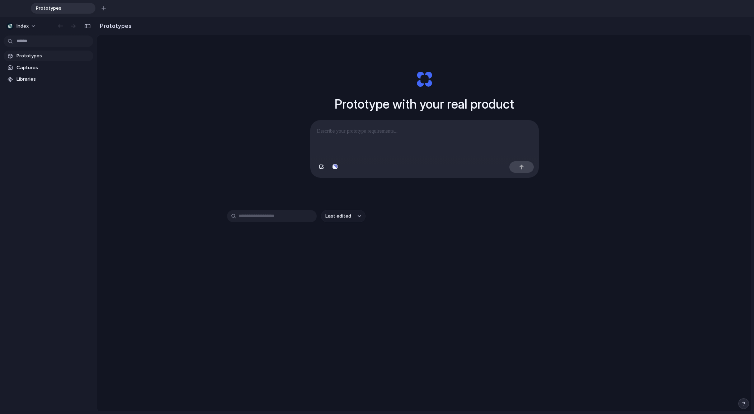 The image size is (754, 414). Describe the element at coordinates (53, 79) in the screenshot. I see `span: Libraries` at that location.